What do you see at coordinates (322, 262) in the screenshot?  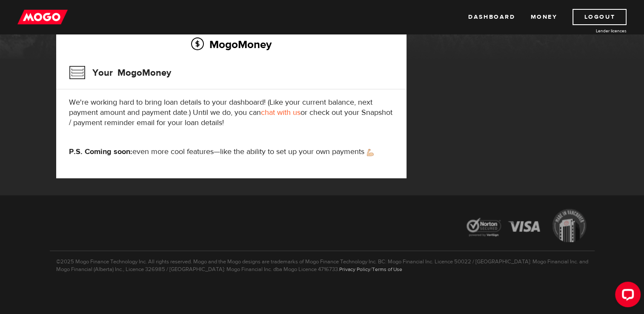 I see `p: ©2025 Mogo Finance Technology Inc. All rights reserved. Mogo and the Mogo designs are trademarks ...` at bounding box center [322, 262].